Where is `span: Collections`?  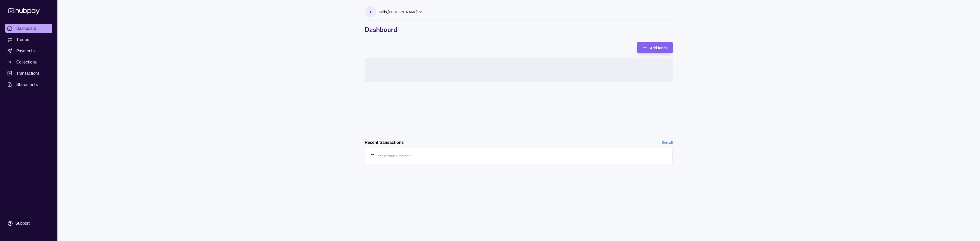
span: Collections is located at coordinates (26, 62).